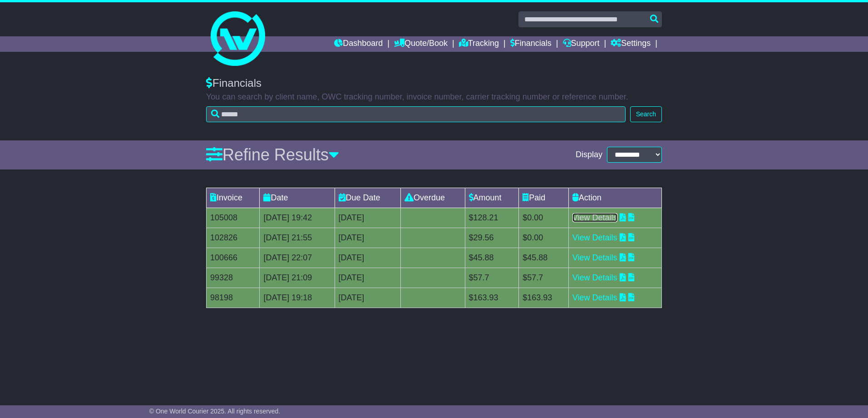 This screenshot has width=868, height=418. I want to click on p: You can search by client name, OWC tracking number, invoice number, carrier tracking number or re..., so click(434, 97).